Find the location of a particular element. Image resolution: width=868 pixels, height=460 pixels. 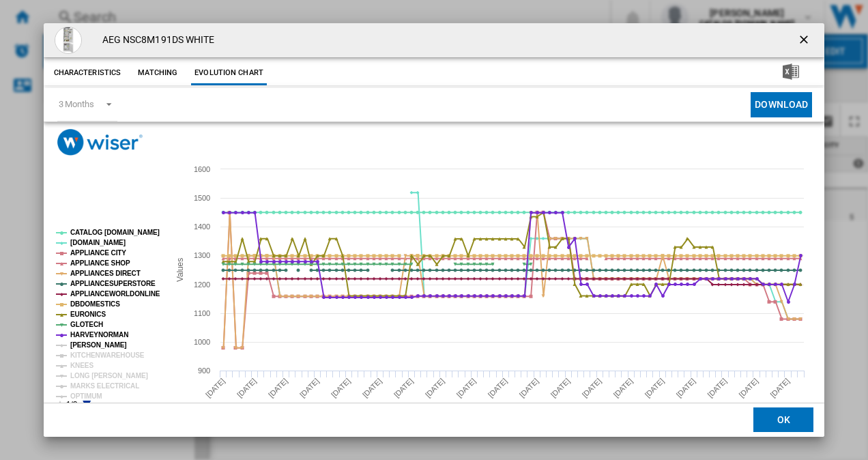

tspan: APPLIANCE CITY is located at coordinates (98, 252).